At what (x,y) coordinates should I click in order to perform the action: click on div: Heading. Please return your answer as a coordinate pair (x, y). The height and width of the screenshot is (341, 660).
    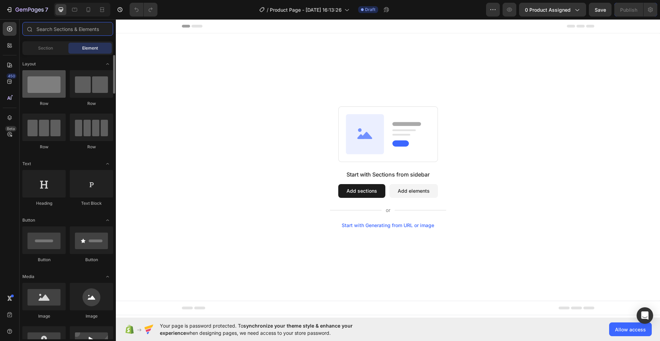
    Looking at the image, I should click on (44, 203).